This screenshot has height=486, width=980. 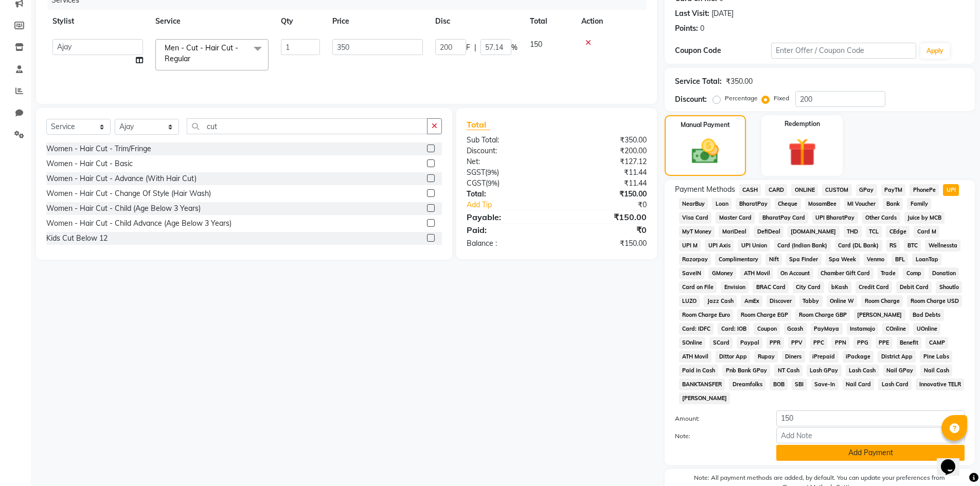 What do you see at coordinates (888, 273) in the screenshot?
I see `span: Trade` at bounding box center [888, 273].